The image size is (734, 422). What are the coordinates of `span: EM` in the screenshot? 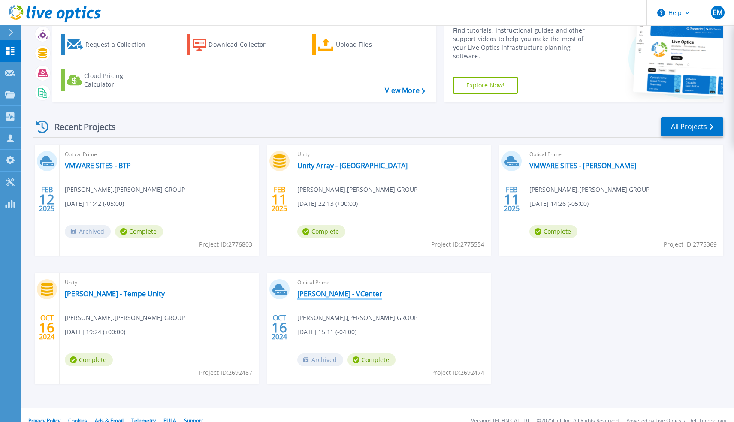 It's located at (717, 12).